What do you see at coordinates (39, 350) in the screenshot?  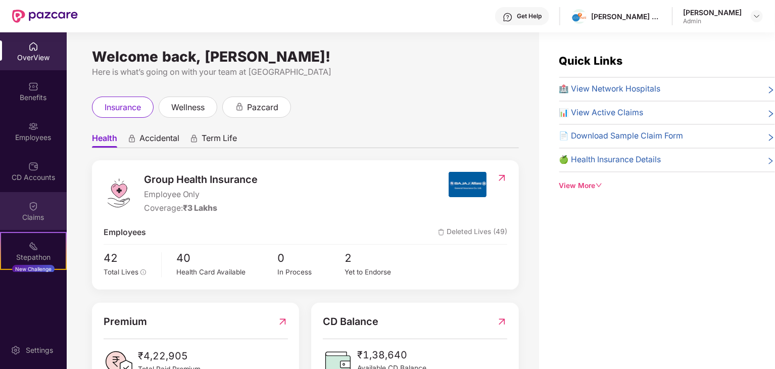 I see `div: Settings` at bounding box center [39, 350].